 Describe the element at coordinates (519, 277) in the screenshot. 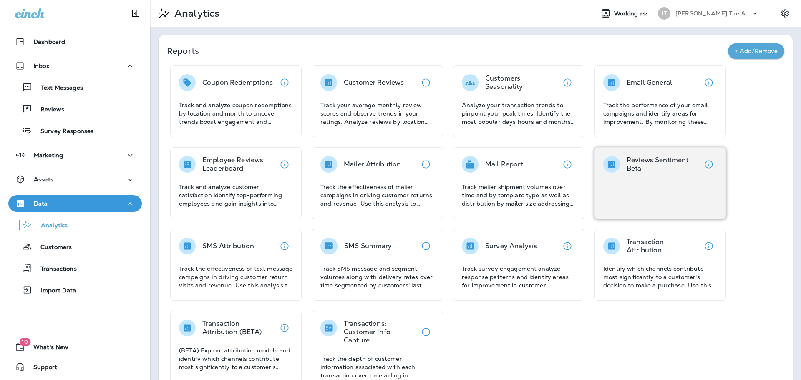

I see `p: Track survey engagement analyze response patterns and identify areas for improvement in customer ...` at that location.